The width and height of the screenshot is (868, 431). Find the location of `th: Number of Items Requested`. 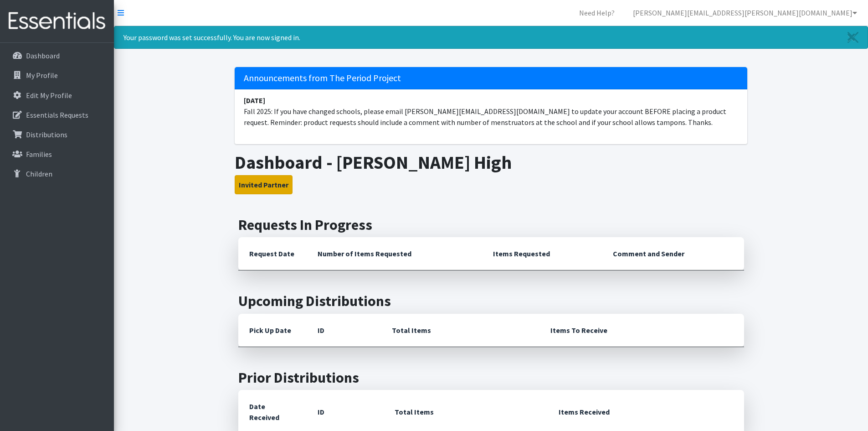

th: Number of Items Requested is located at coordinates (395, 254).